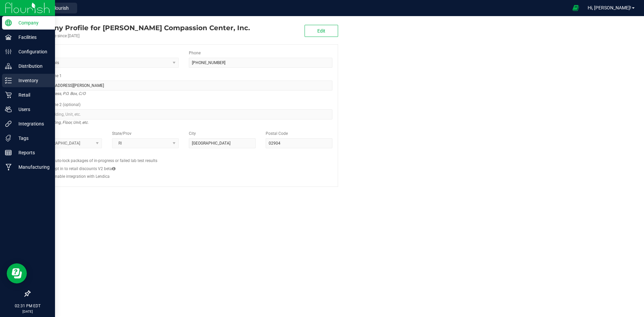  What do you see at coordinates (9, 95) in the screenshot?
I see `inline-svg: Retail` at bounding box center [9, 95].